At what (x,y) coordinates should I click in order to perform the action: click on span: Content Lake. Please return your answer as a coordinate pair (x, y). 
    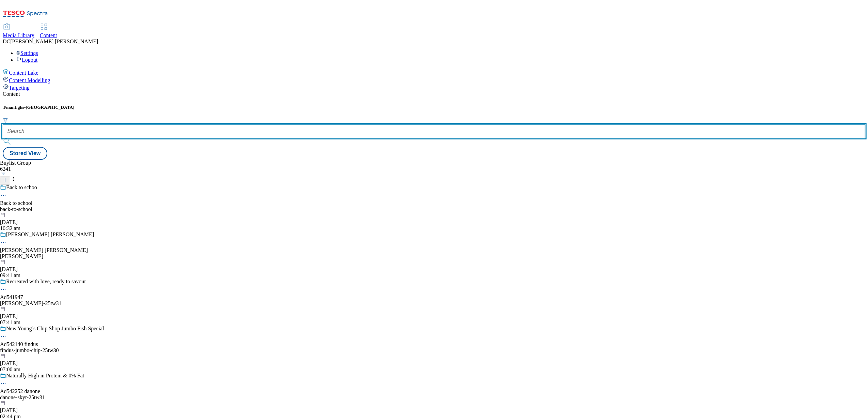
    Looking at the image, I should click on (24, 72).